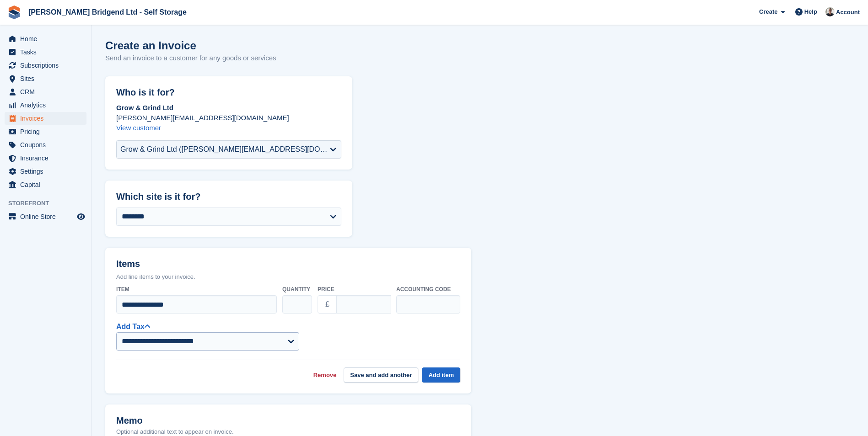 The width and height of the screenshot is (868, 436). What do you see at coordinates (229, 108) in the screenshot?
I see `p: Grow & Grind Ltd` at bounding box center [229, 108].